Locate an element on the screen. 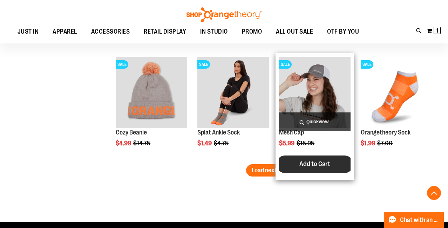  a: Quickview is located at coordinates (315, 122).